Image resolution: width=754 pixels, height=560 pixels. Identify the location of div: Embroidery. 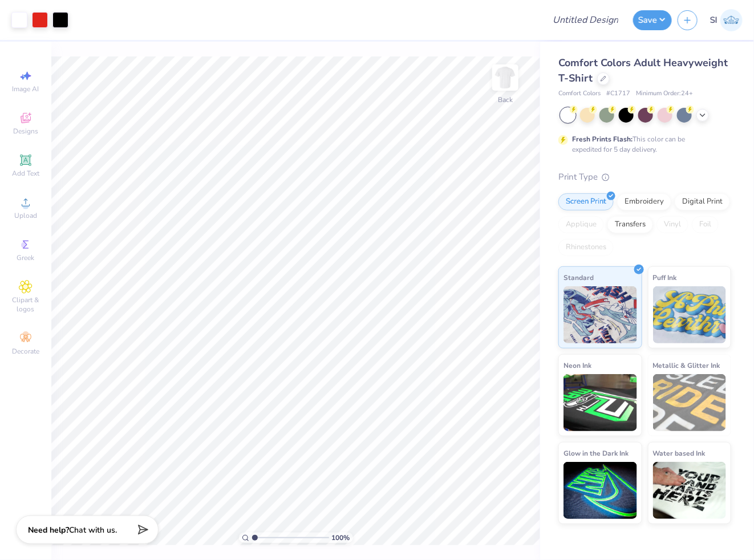
(644, 202).